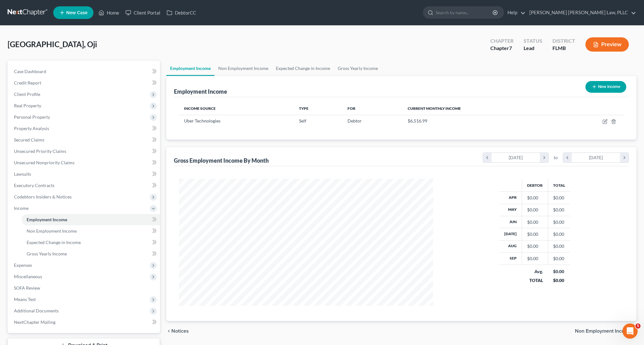  What do you see at coordinates (559, 186) in the screenshot?
I see `th: Total` at bounding box center [559, 186].